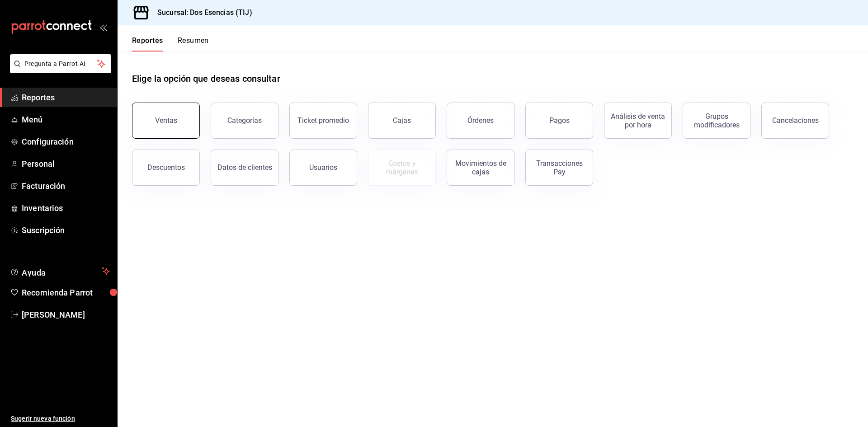 Image resolution: width=868 pixels, height=427 pixels. Describe the element at coordinates (559, 168) in the screenshot. I see `div: Transacciones Pay` at that location.